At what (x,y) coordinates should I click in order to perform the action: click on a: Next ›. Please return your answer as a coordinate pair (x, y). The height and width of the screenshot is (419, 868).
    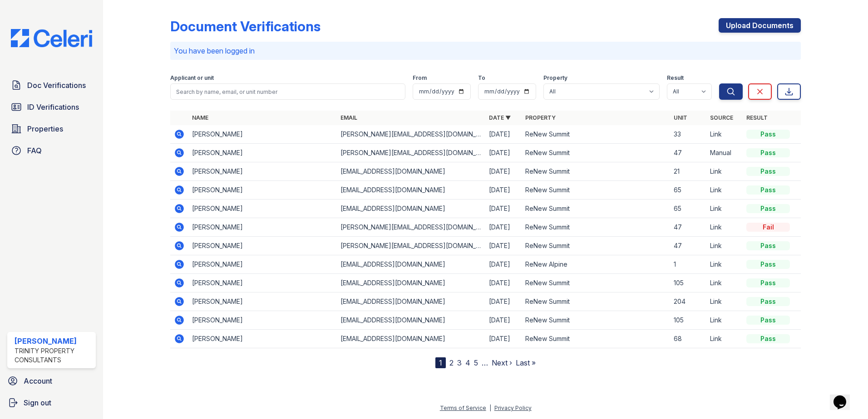
    Looking at the image, I should click on (502, 363).